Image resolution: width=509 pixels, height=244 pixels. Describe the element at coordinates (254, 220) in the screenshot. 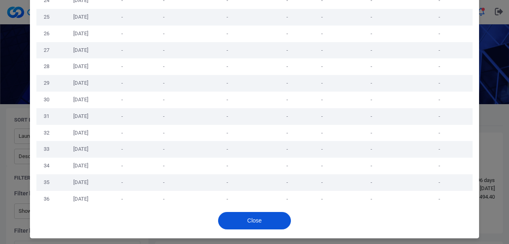

I see `button: Close` at that location.